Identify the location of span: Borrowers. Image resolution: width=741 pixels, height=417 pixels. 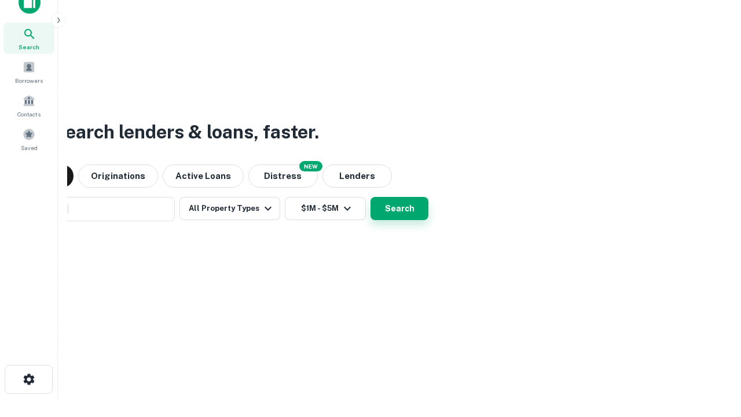
(29, 80).